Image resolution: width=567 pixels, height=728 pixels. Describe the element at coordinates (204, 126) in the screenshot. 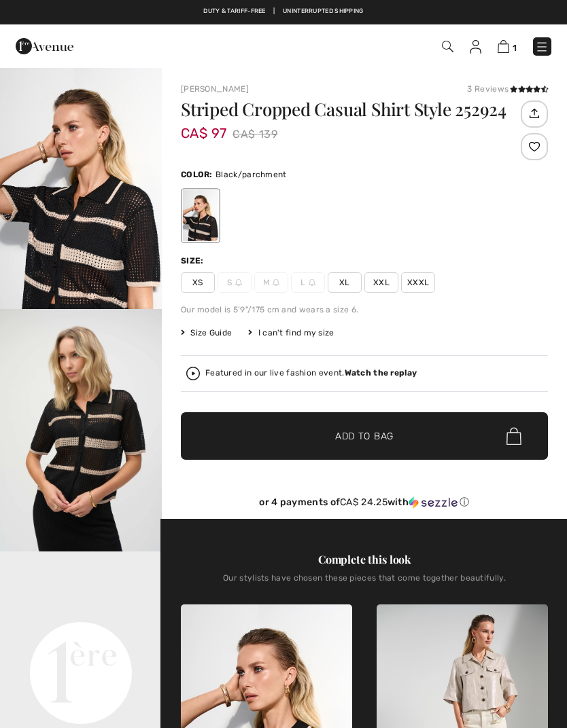

I see `span: CA$ 97` at that location.